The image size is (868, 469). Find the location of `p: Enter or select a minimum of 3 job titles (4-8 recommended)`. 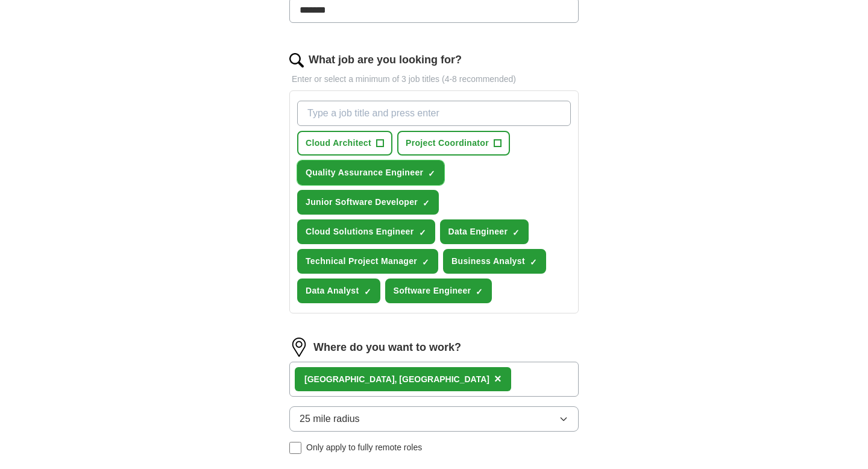

p: Enter or select a minimum of 3 job titles (4-8 recommended) is located at coordinates (434, 79).